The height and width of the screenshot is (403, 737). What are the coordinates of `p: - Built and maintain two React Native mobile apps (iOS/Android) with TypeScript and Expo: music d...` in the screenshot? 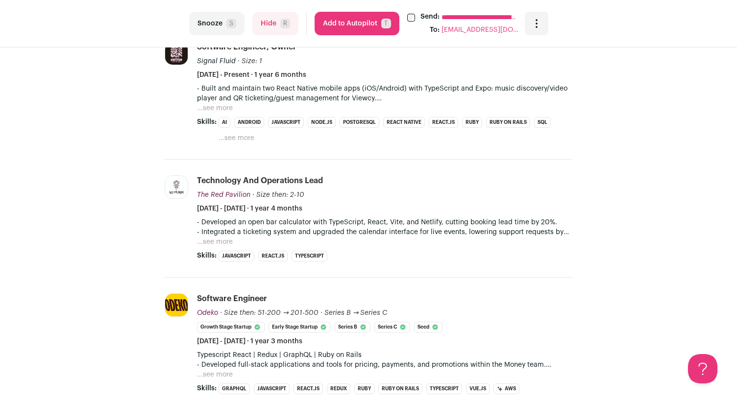 It's located at (385, 94).